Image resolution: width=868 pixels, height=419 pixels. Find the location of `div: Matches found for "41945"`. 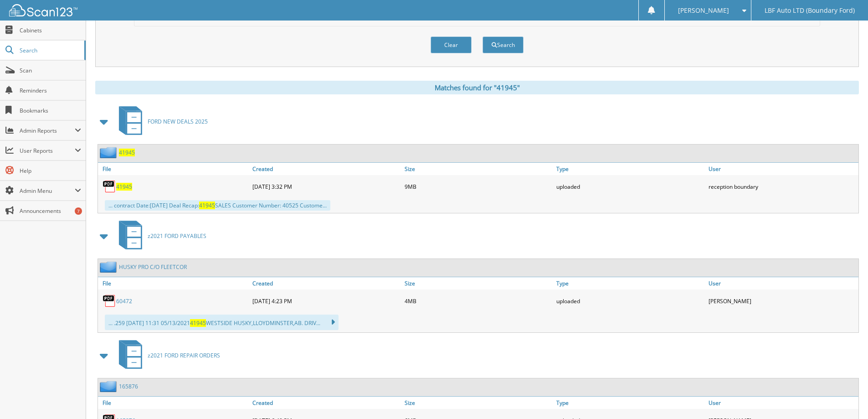

div: Matches found for "41945" is located at coordinates (477, 87).